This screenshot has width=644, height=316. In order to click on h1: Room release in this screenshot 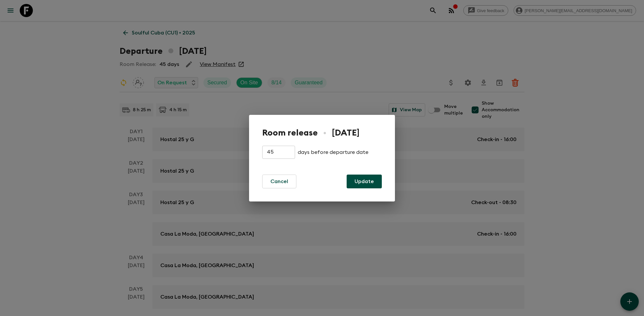, I will do `click(290, 133)`.